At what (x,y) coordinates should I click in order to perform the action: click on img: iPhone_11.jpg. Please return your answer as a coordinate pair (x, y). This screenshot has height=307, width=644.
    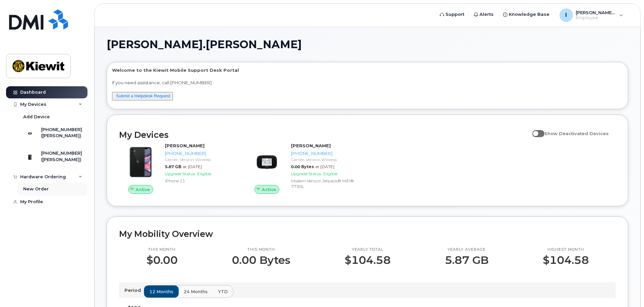
    Looking at the image, I should click on (140, 162).